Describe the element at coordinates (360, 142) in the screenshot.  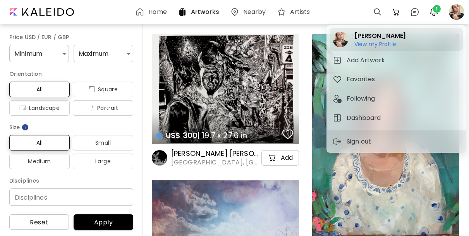
I see `p: Sign out` at that location.